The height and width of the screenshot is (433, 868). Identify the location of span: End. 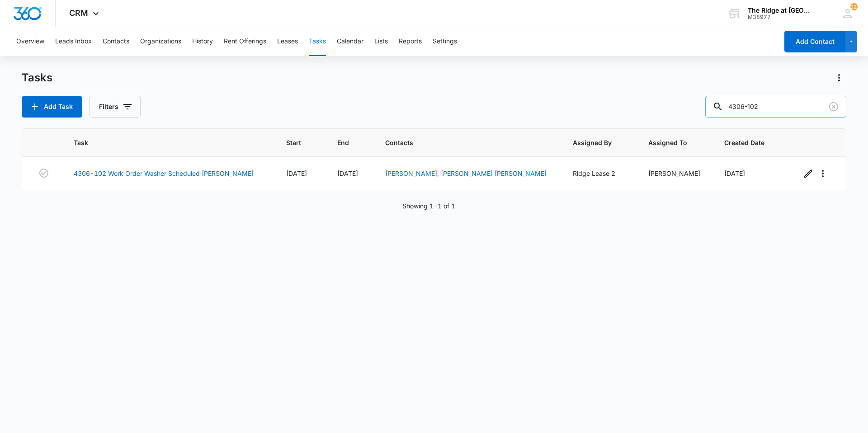
(343, 142).